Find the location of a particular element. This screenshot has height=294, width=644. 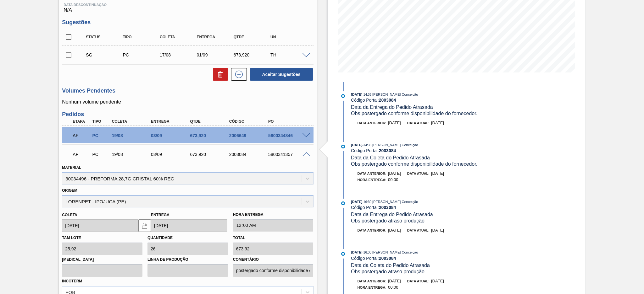

h3: Volumes Pendentes is located at coordinates (187, 91).